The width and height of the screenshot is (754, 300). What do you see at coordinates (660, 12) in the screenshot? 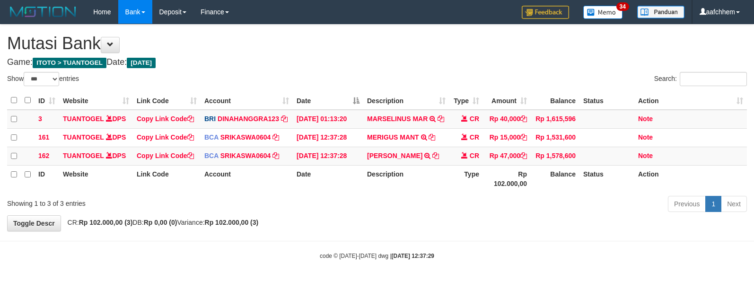
I see `img: panduan.png` at bounding box center [660, 12].